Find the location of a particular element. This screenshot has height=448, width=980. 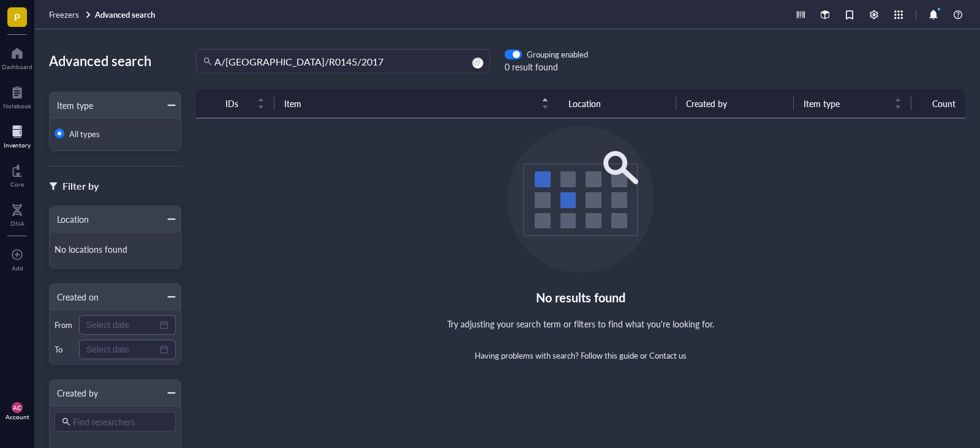

span: P is located at coordinates (17, 17).